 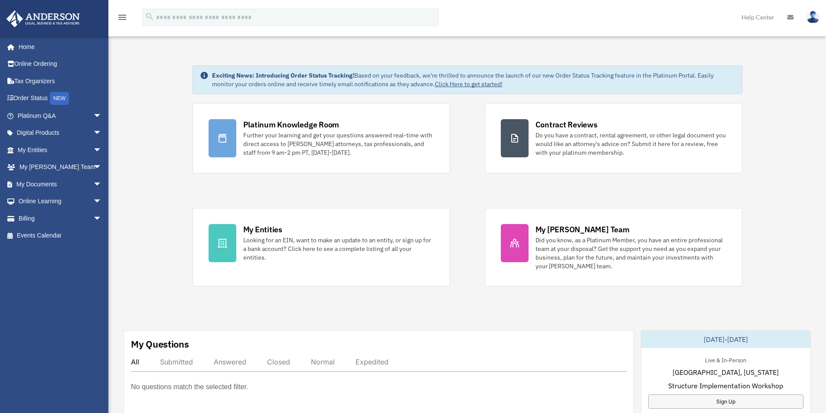 I want to click on a: My Entitiesarrow_drop_down, so click(x=60, y=150).